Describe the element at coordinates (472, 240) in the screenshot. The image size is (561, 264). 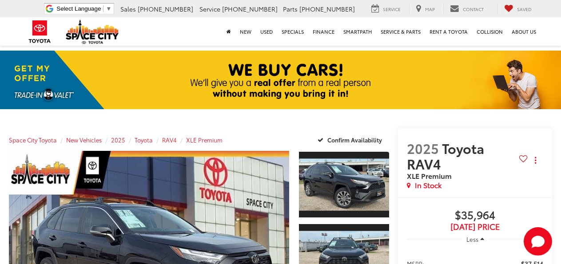
I see `span: Less` at that location.